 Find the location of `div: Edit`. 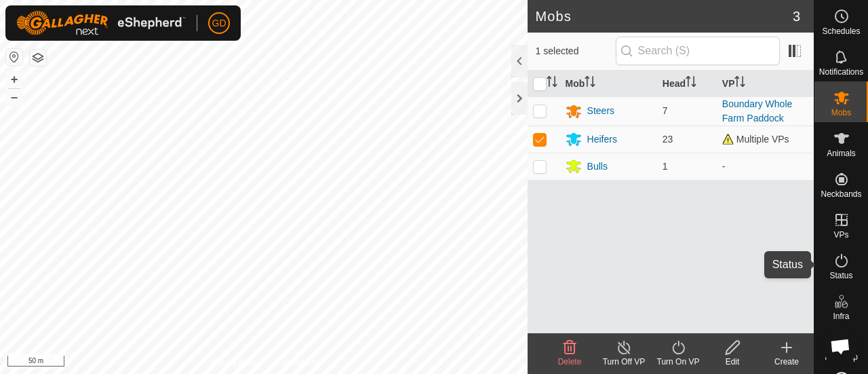

div: Edit is located at coordinates (732, 362).